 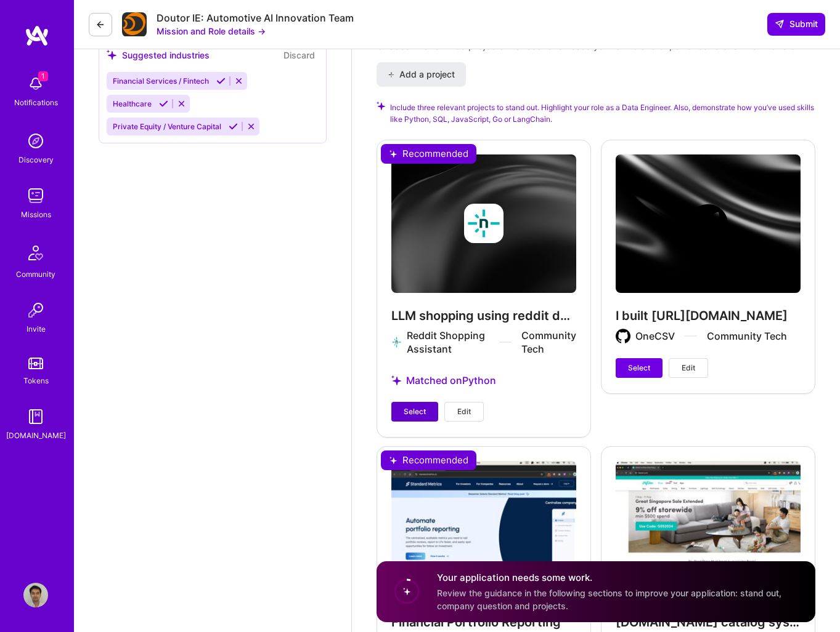 I want to click on div: Notifications, so click(x=35, y=102).